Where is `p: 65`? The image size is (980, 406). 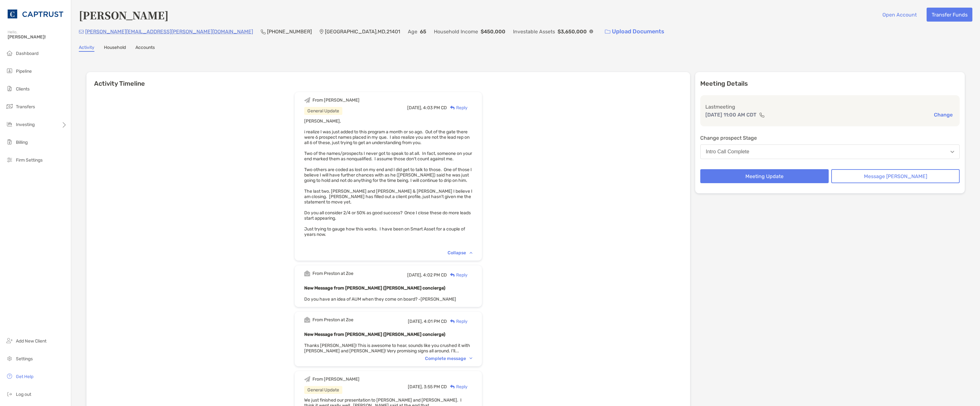
p: 65 is located at coordinates (423, 31).